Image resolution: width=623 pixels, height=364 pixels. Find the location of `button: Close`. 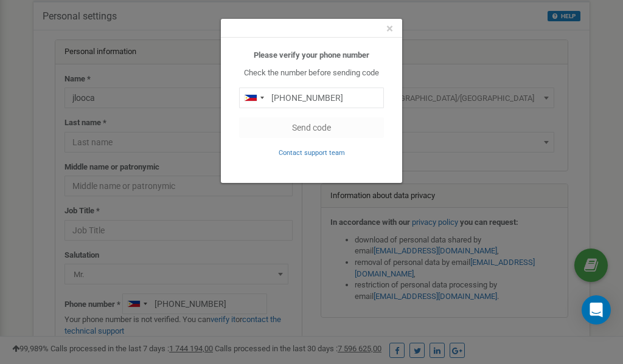

button: Close is located at coordinates (389, 29).